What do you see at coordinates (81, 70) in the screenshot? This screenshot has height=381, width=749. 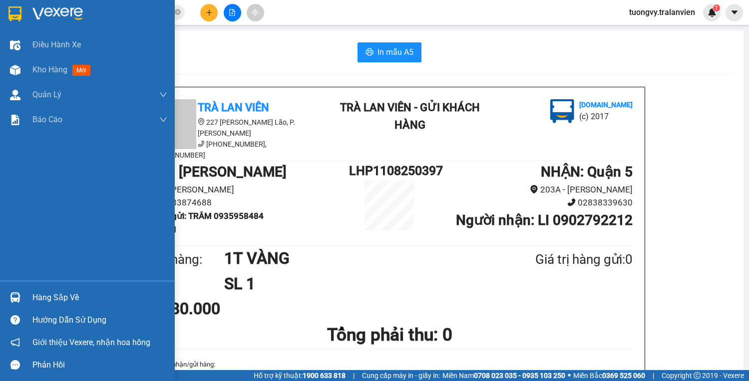 I see `span: mới` at bounding box center [81, 70].